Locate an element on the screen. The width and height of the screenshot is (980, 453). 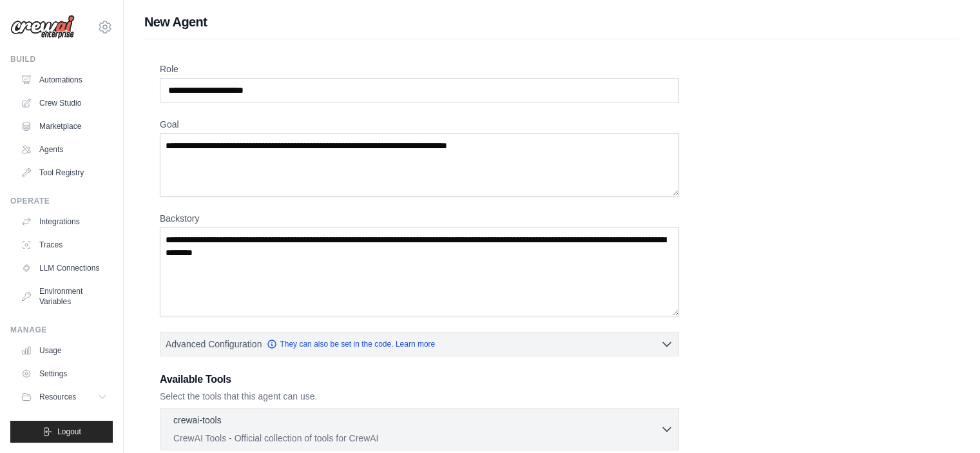
a: Agents is located at coordinates (64, 149).